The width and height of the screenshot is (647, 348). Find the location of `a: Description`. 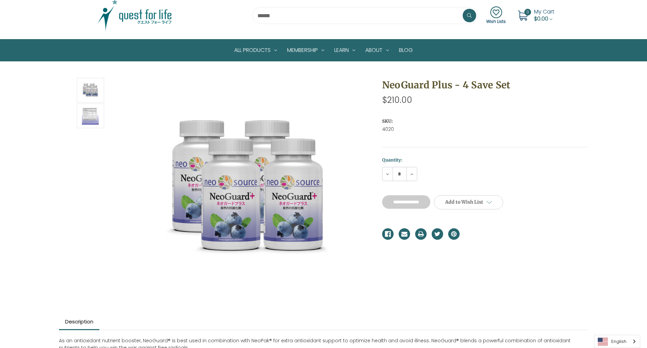

a: Description is located at coordinates (79, 321).